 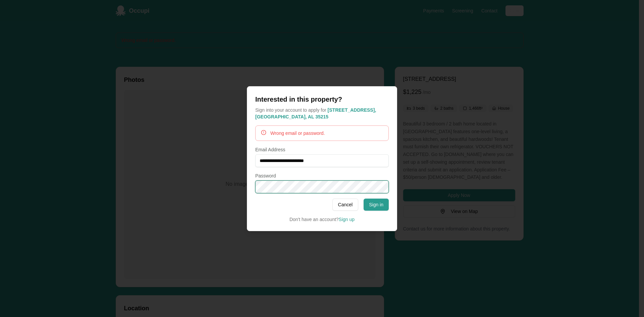 I want to click on span: Don't have an account?, so click(x=314, y=219).